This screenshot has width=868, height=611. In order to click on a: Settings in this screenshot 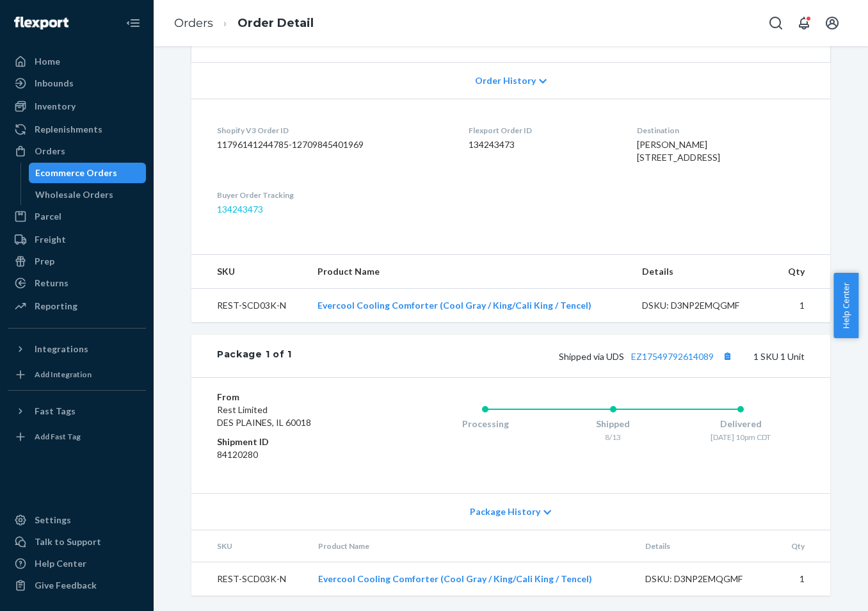, I will do `click(77, 520)`.